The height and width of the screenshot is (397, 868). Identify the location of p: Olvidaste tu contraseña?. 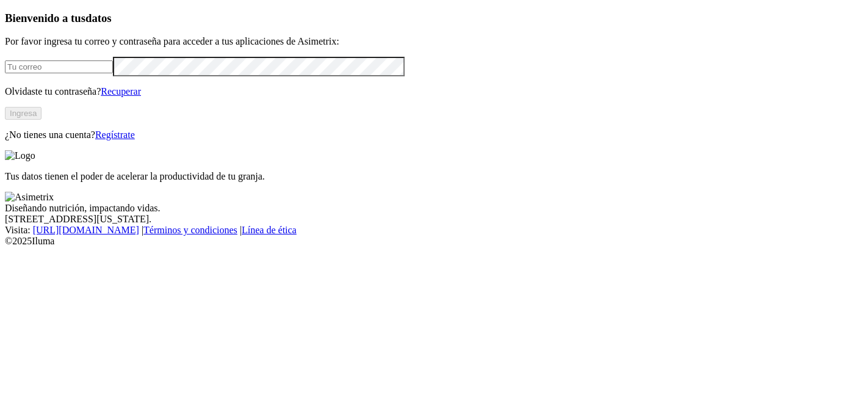
(434, 92).